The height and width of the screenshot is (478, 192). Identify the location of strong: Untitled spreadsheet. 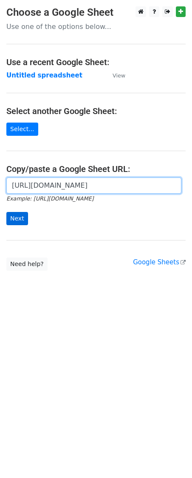
(44, 75).